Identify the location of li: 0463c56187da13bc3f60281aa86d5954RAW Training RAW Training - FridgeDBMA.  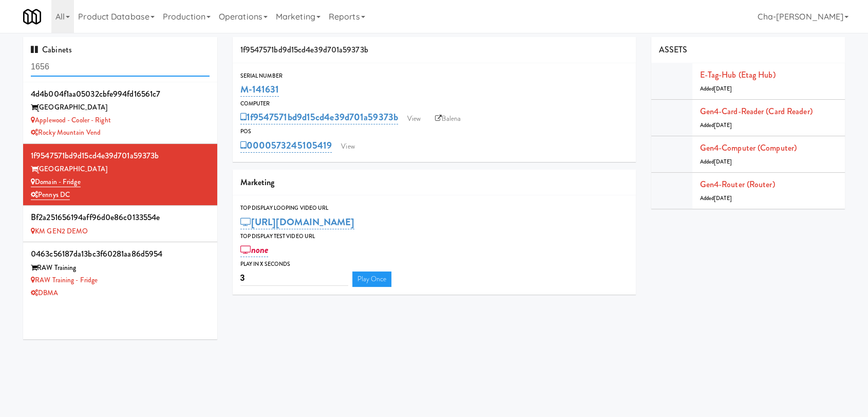
(120, 272).